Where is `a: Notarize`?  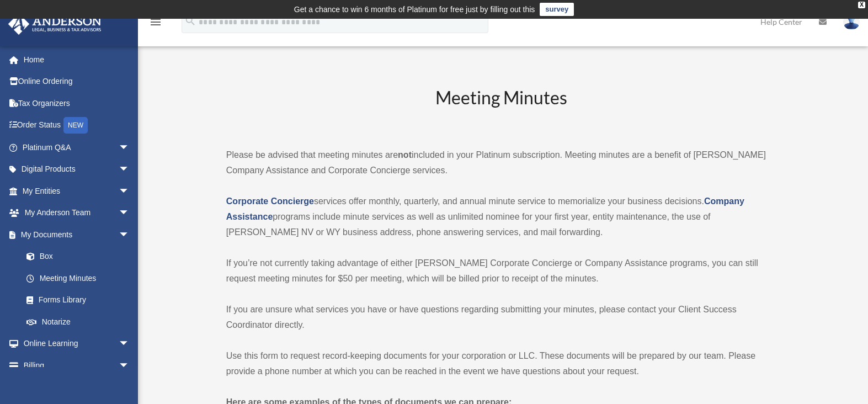
a: Notarize is located at coordinates (81, 321).